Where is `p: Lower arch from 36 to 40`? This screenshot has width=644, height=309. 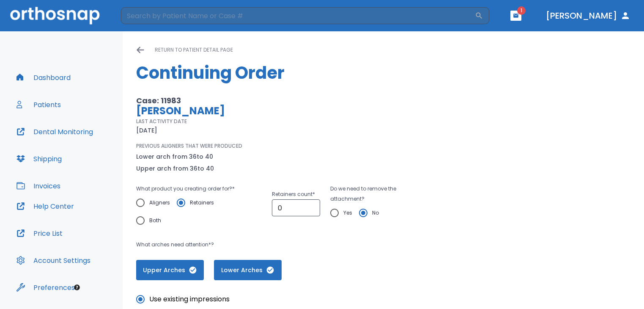
p: Lower arch from 36 to 40 is located at coordinates (175, 157).